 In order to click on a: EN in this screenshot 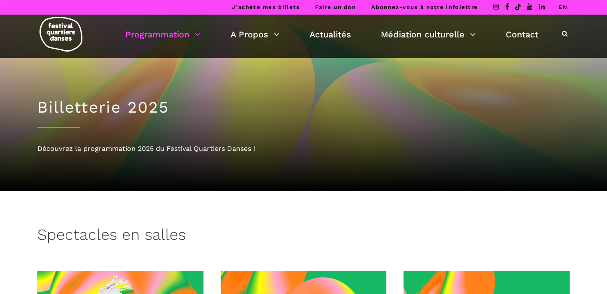, I will do `click(563, 7)`.